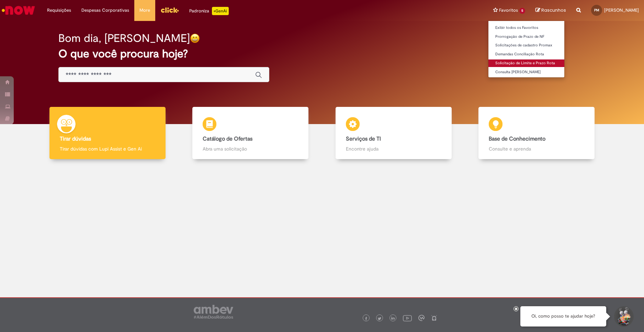  I want to click on img: logo_footer_ambev_rotulo_gray.png, so click(213, 312).